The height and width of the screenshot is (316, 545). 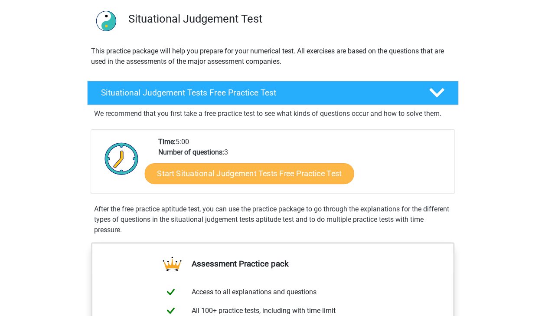 What do you see at coordinates (167, 141) in the screenshot?
I see `b: Time:` at bounding box center [167, 141].